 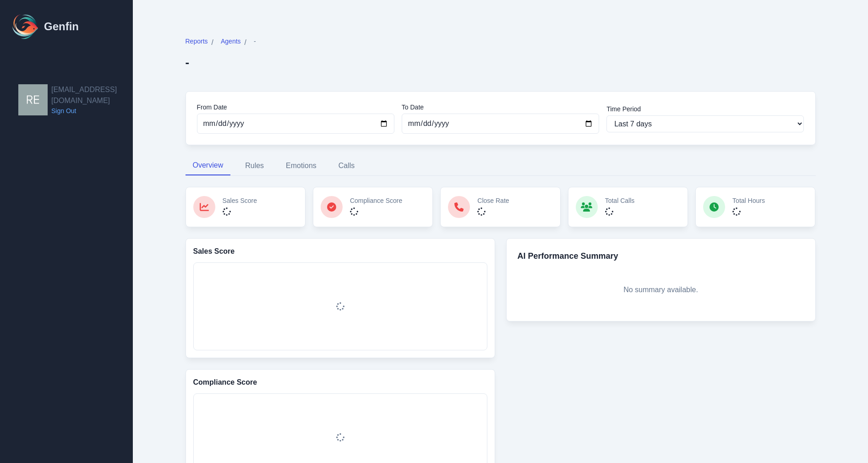 I want to click on p: Sales Score, so click(x=239, y=200).